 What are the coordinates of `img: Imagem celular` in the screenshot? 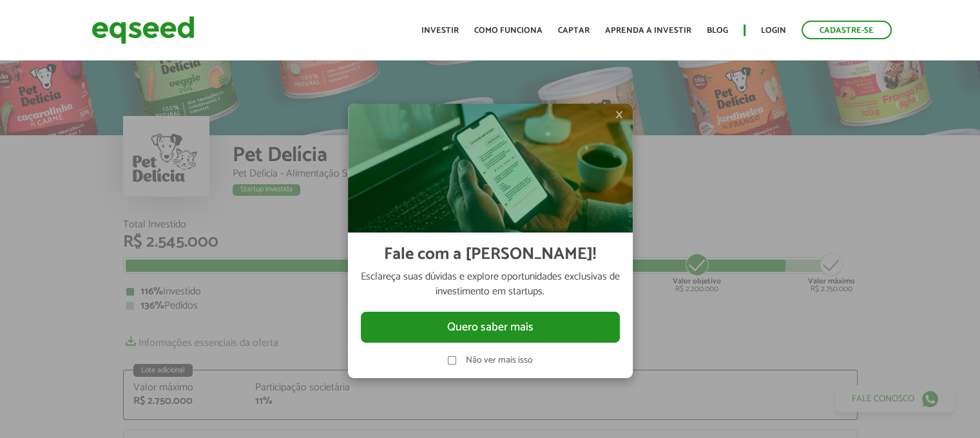 It's located at (491, 168).